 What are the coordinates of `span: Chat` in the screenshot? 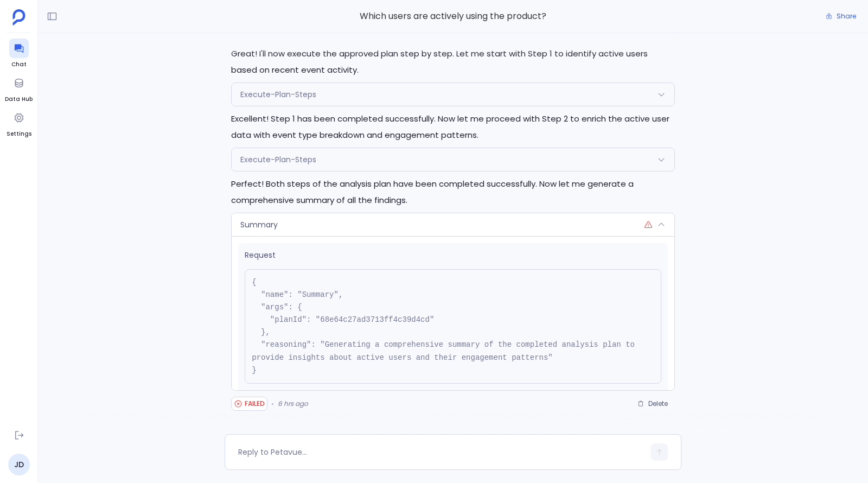 It's located at (19, 64).